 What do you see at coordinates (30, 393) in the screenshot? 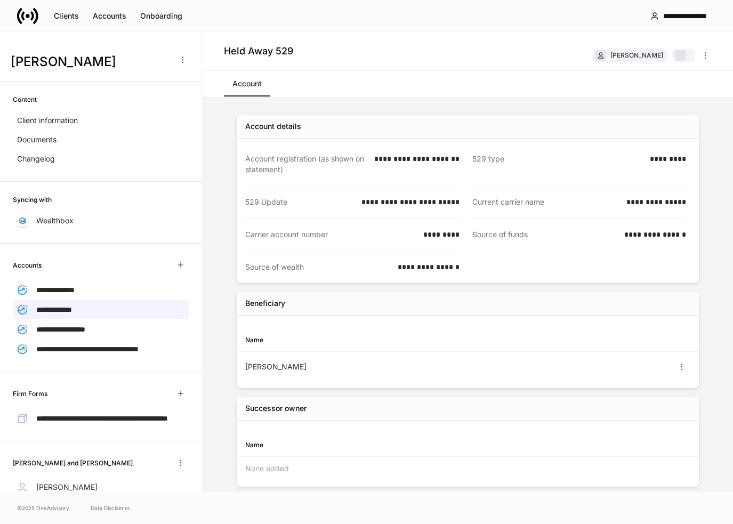
I see `h6: Firm Forms` at bounding box center [30, 393].